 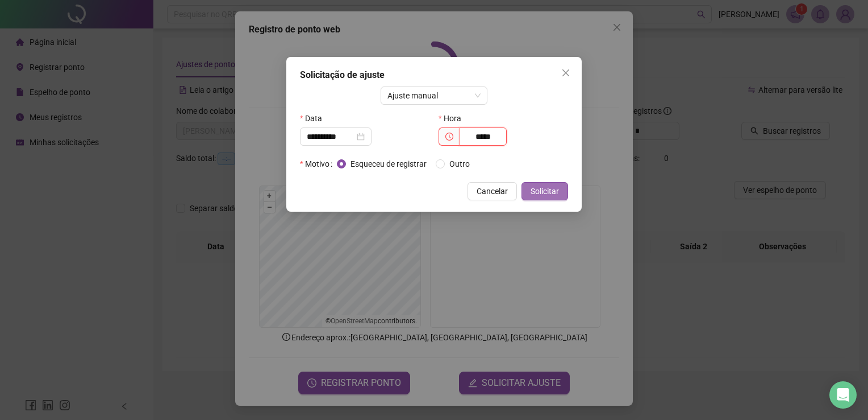 What do you see at coordinates (545, 191) in the screenshot?
I see `span: Solicitar` at bounding box center [545, 191].